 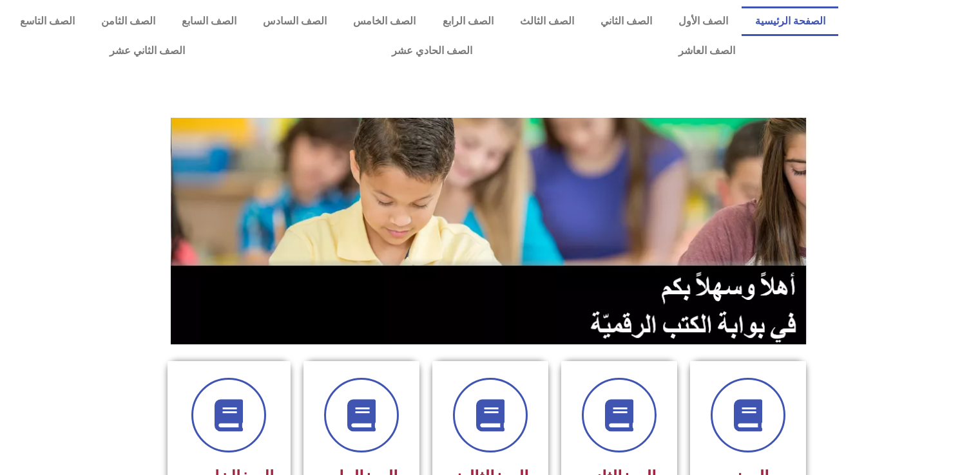 What do you see at coordinates (385, 21) in the screenshot?
I see `a: الصف الخامس` at bounding box center [385, 21].